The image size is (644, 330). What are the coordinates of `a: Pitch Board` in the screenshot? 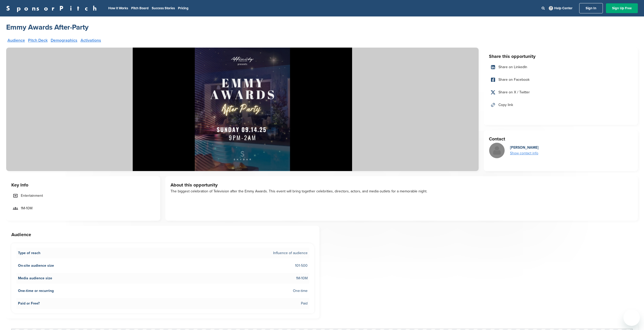 It's located at (140, 8).